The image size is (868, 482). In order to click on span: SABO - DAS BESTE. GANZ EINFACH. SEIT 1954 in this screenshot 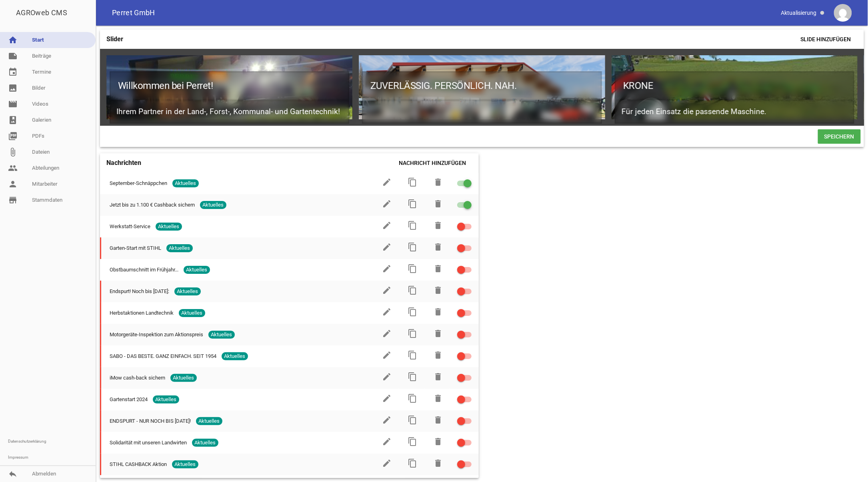, I will do `click(163, 357)`.